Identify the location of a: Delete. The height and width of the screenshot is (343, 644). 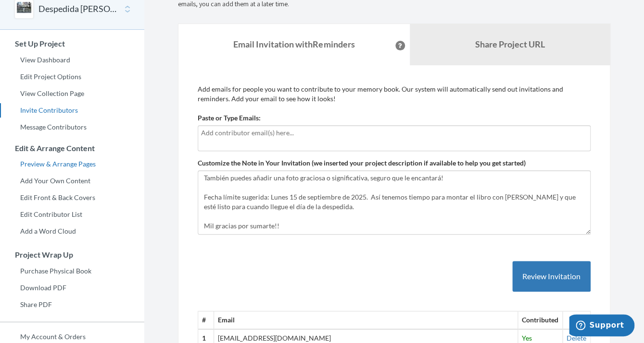
(576, 338).